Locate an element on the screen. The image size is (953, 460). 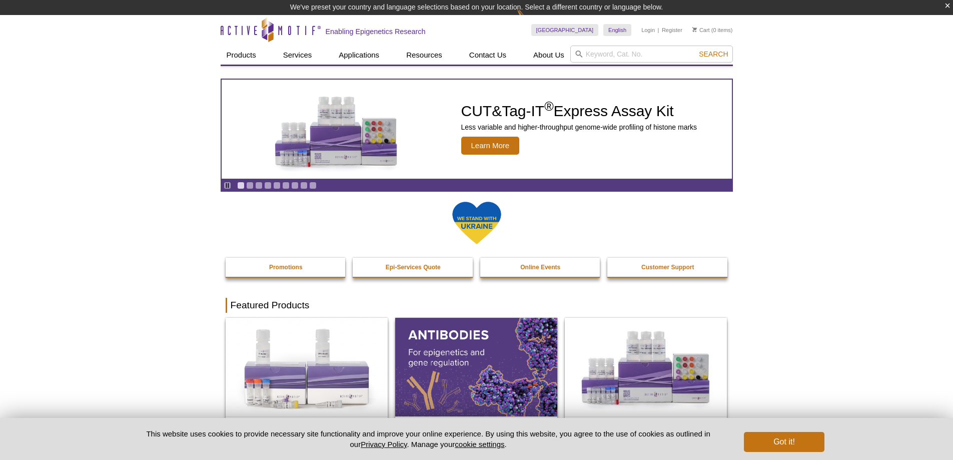
button: Search is located at coordinates (714, 54).